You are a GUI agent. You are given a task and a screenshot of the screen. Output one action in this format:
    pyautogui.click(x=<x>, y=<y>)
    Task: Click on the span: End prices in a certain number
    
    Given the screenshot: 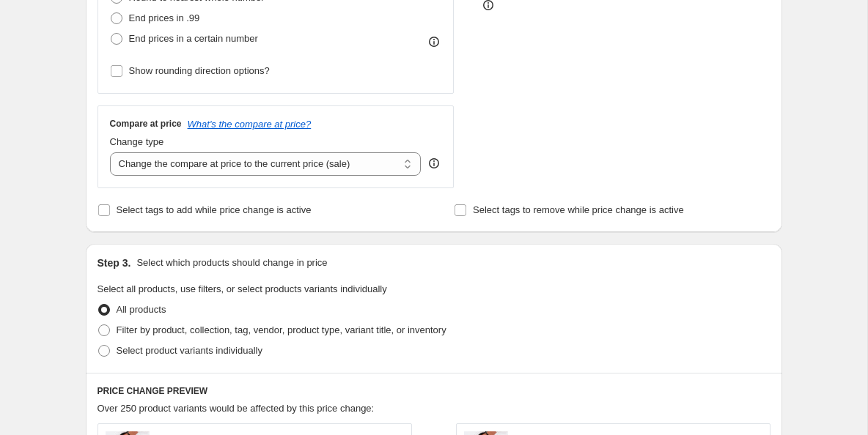 What is the action you would take?
    pyautogui.click(x=194, y=38)
    